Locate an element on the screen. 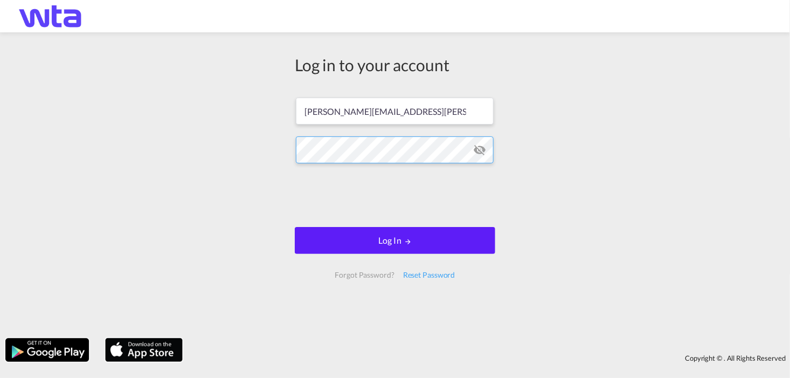 The image size is (790, 378). div: Log in to your account is located at coordinates (395, 65).